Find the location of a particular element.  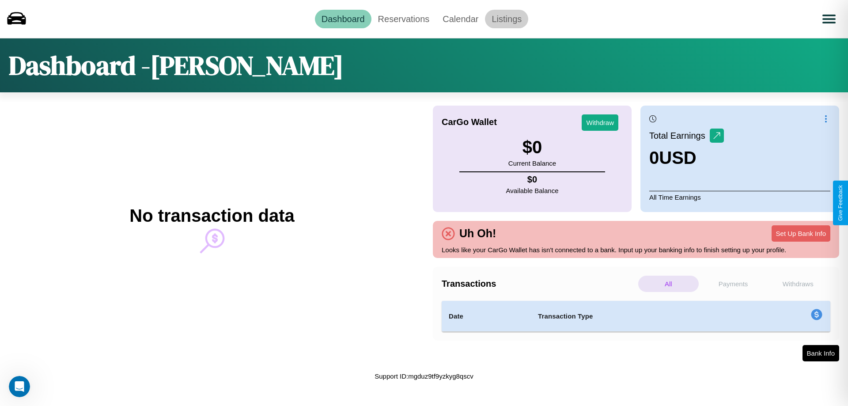

p: Withdraws is located at coordinates (797, 283).